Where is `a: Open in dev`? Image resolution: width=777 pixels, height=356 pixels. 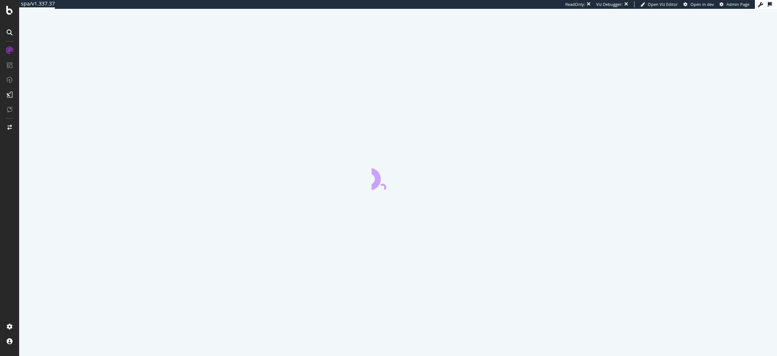
a: Open in dev is located at coordinates (699, 4).